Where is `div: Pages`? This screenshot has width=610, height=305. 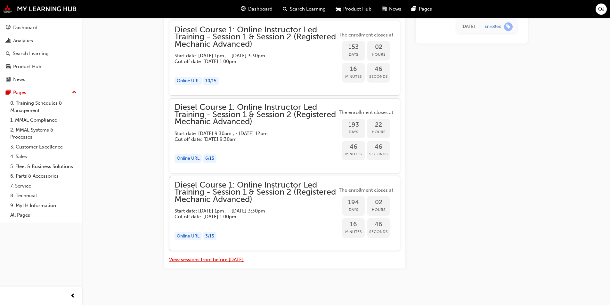
div: Pages is located at coordinates (20, 93).